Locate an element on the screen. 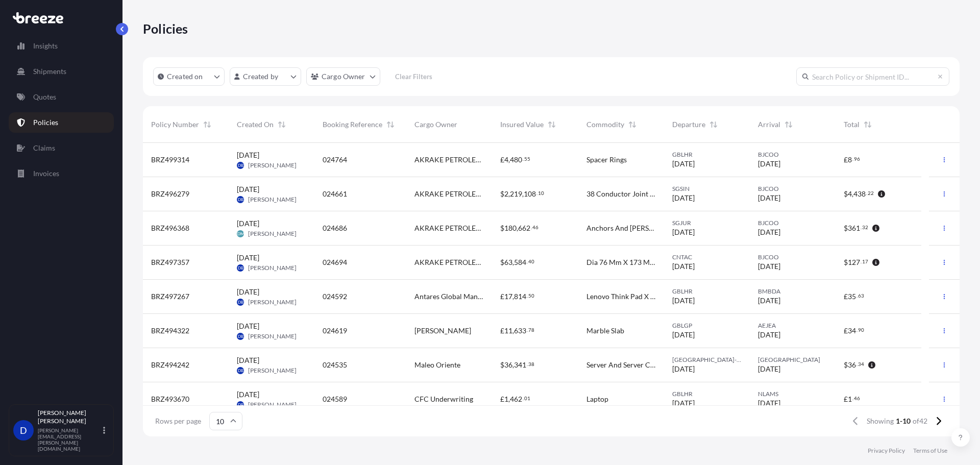 Image resolution: width=980 pixels, height=465 pixels. span: BRZ496279 is located at coordinates (170, 194).